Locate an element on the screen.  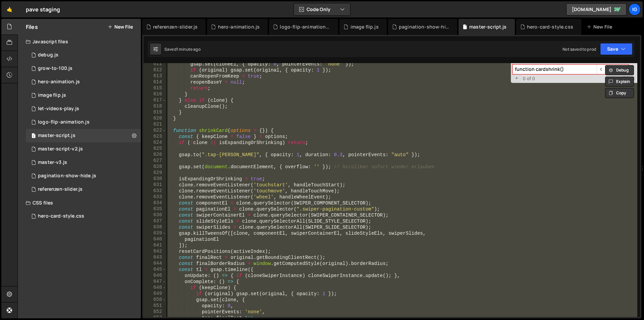
div: 645 is located at coordinates (155, 270).